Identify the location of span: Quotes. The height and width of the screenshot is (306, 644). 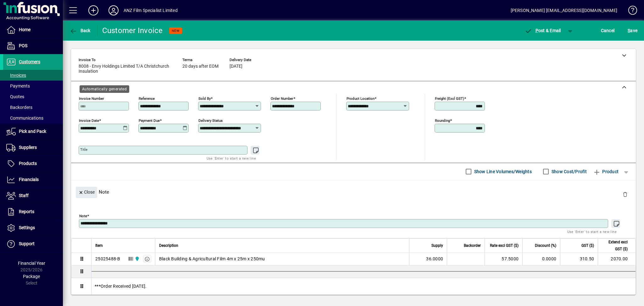
(15, 97).